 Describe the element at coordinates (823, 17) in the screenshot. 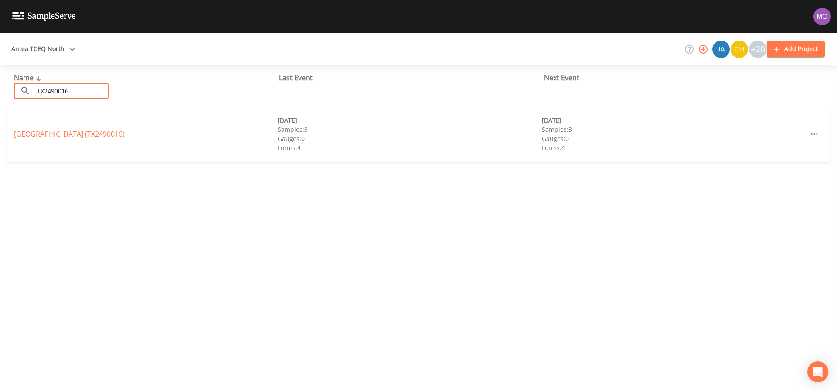

I see `img: 4e251478aba98ce068fb7eae8f78b90c` at that location.